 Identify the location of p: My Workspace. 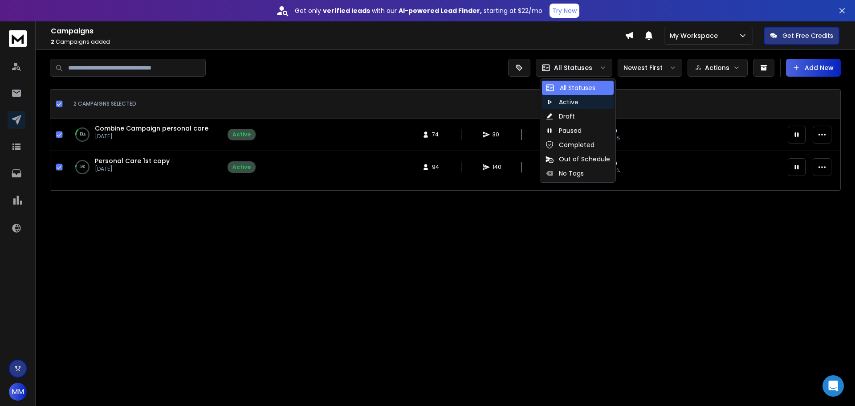
(696, 36).